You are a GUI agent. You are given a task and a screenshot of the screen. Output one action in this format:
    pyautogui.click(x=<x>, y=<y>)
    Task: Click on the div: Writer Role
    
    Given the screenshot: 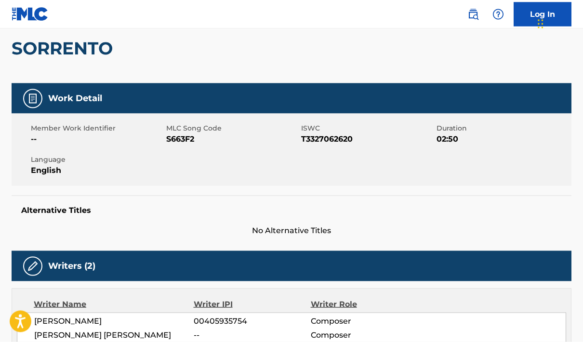 What is the action you would take?
    pyautogui.click(x=364, y=305)
    